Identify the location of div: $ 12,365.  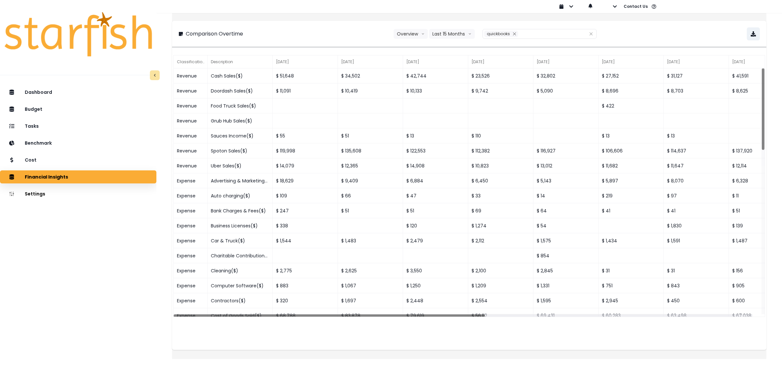
(370, 166).